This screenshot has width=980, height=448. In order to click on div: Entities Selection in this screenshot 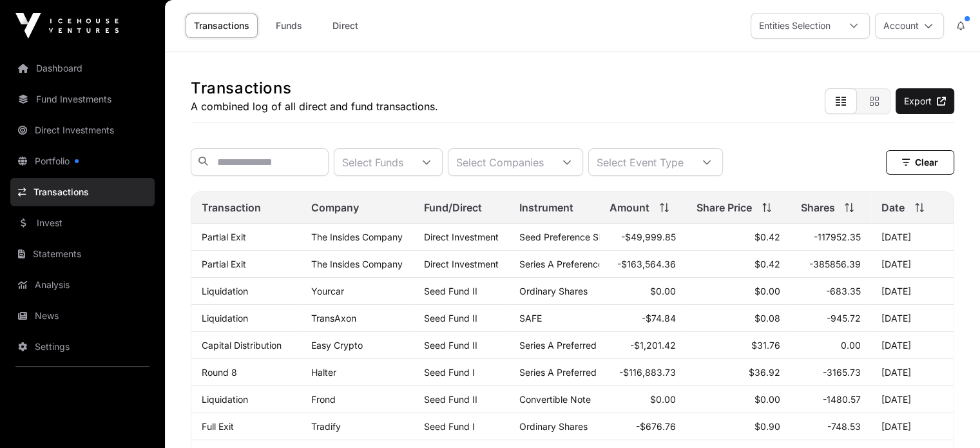, I will do `click(794, 26)`.